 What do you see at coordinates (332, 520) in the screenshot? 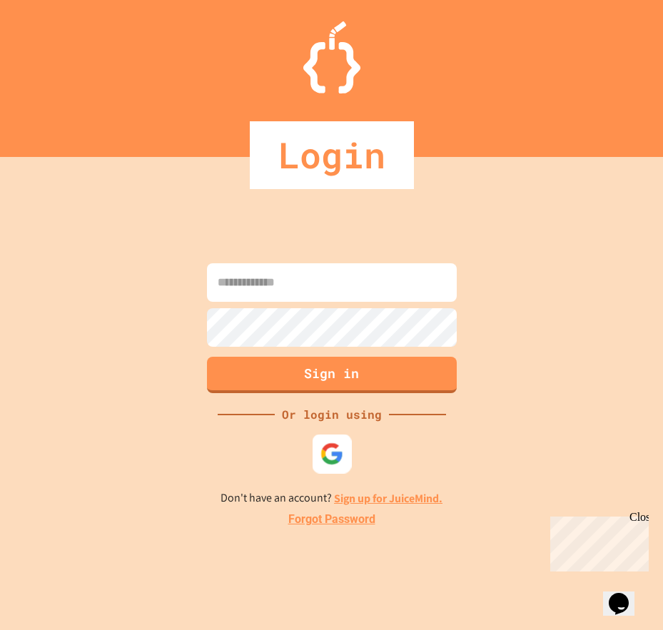
I see `a: Forgot Password` at bounding box center [332, 520].